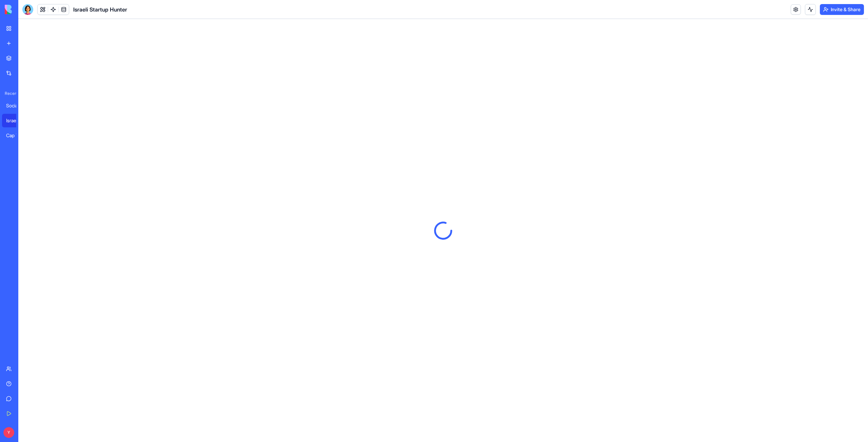 Image resolution: width=868 pixels, height=442 pixels. I want to click on div: Israeli Startup Hunter, so click(15, 121).